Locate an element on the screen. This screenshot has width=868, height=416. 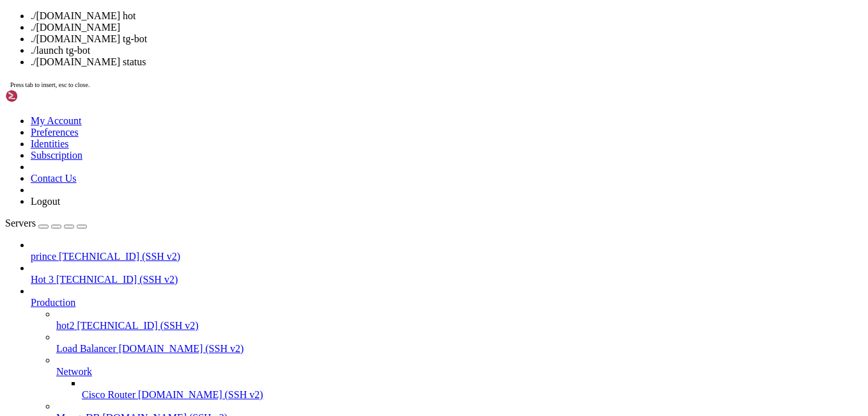
a: Servers is located at coordinates (46, 222).